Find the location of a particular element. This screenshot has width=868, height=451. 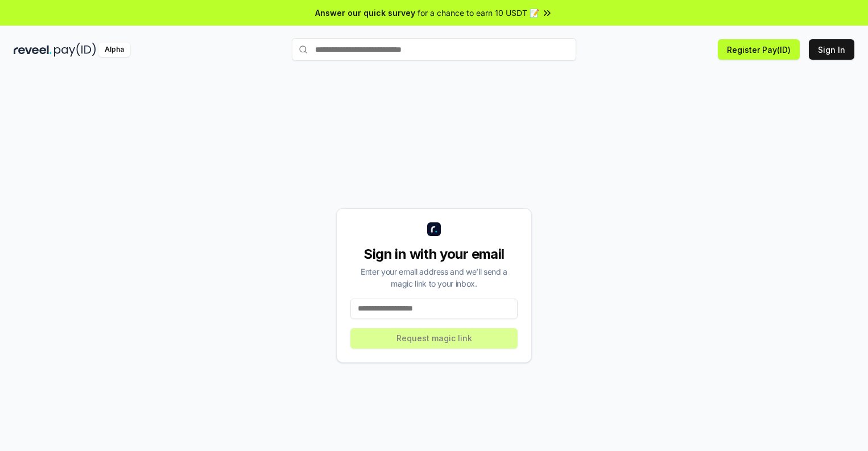

span: Answer our quick survey is located at coordinates (365, 12).